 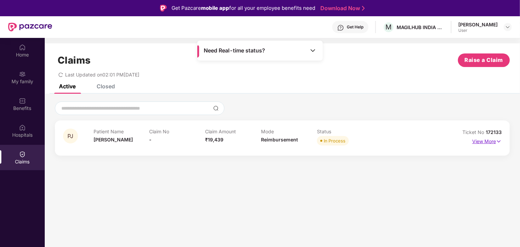 What do you see at coordinates (345, 131) in the screenshot?
I see `p: Status` at bounding box center [345, 131].